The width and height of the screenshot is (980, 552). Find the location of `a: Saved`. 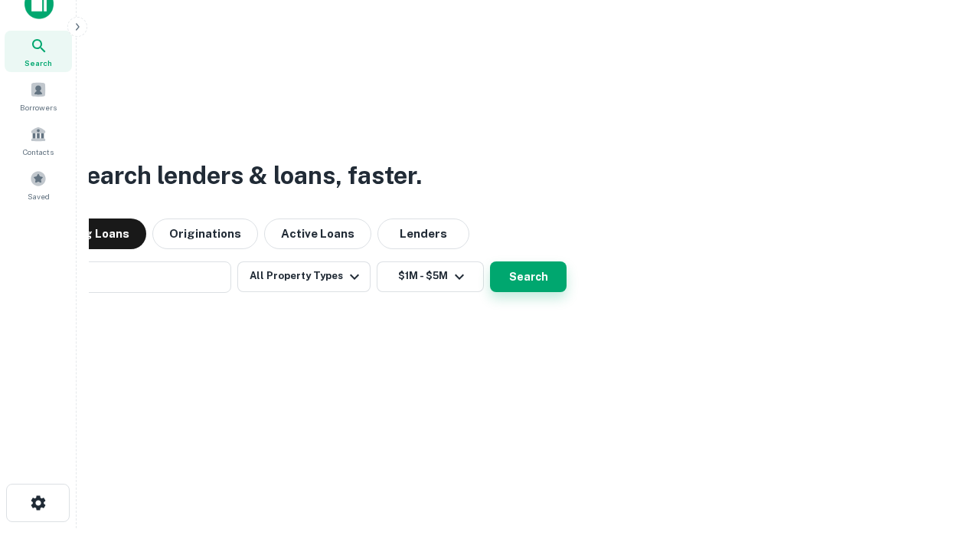

a: Saved is located at coordinates (38, 185).